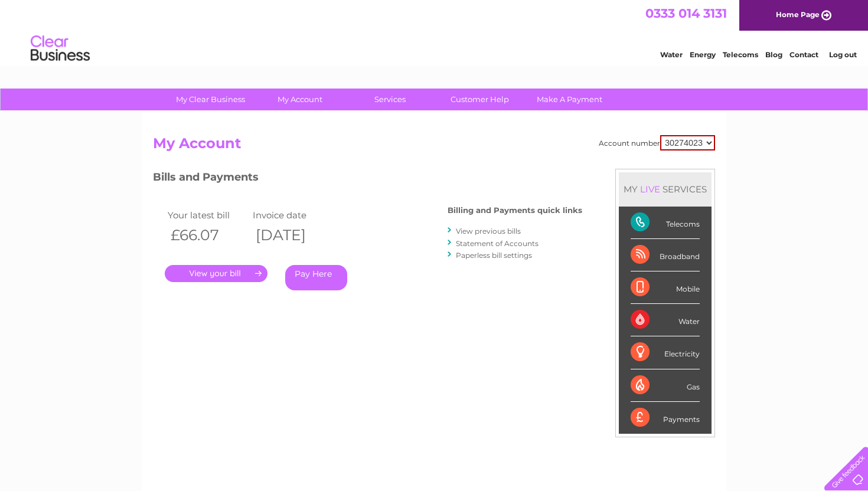 The width and height of the screenshot is (868, 491). I want to click on span: 0333 014 3131, so click(686, 13).